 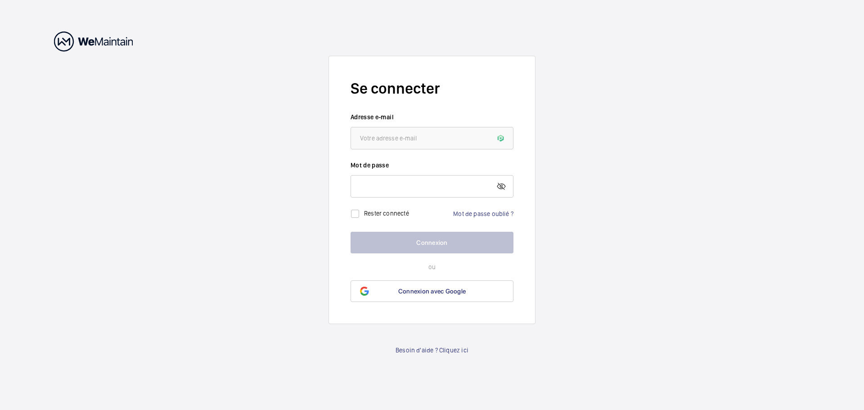 What do you see at coordinates (432, 243) in the screenshot?
I see `button: Connexion` at bounding box center [432, 243].